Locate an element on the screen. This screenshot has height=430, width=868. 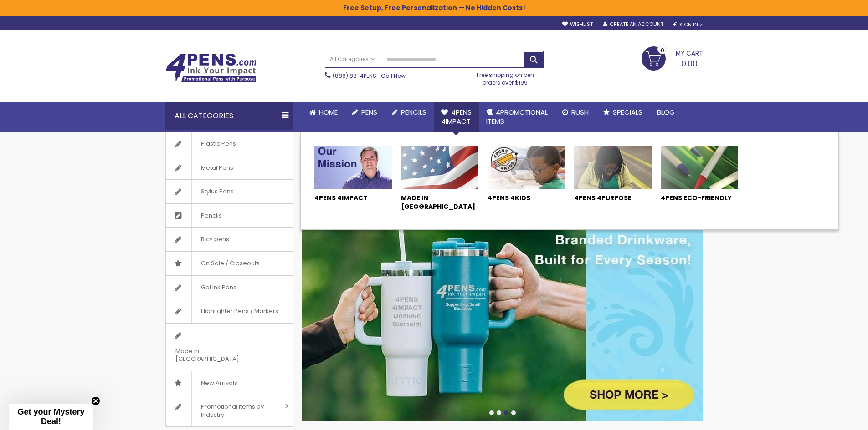
a: Gel Ink Pens is located at coordinates (229, 288).